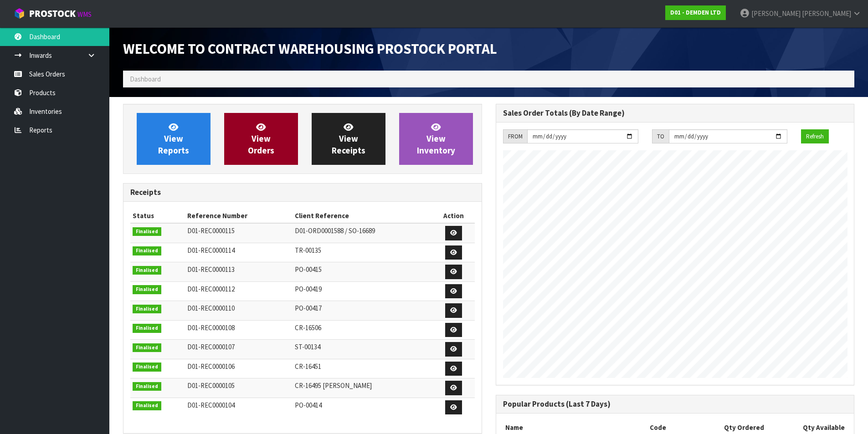 The height and width of the screenshot is (434, 868). What do you see at coordinates (211, 367) in the screenshot?
I see `span: D01-REC0000106` at bounding box center [211, 367].